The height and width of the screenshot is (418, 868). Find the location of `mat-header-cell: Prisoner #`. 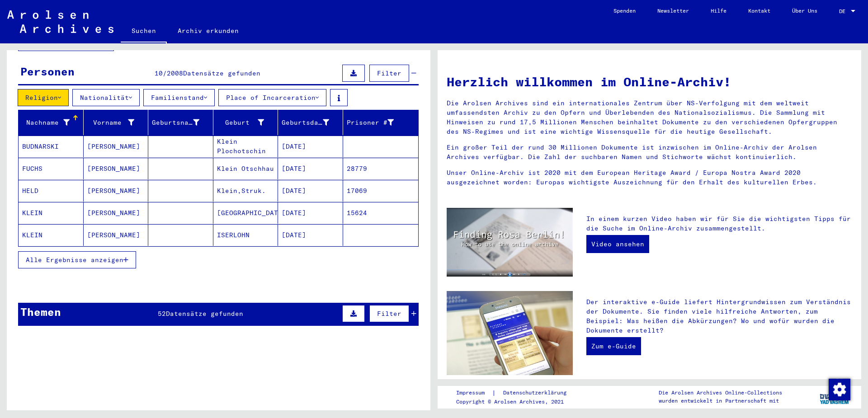

mat-header-cell: Prisoner # is located at coordinates (381, 123).